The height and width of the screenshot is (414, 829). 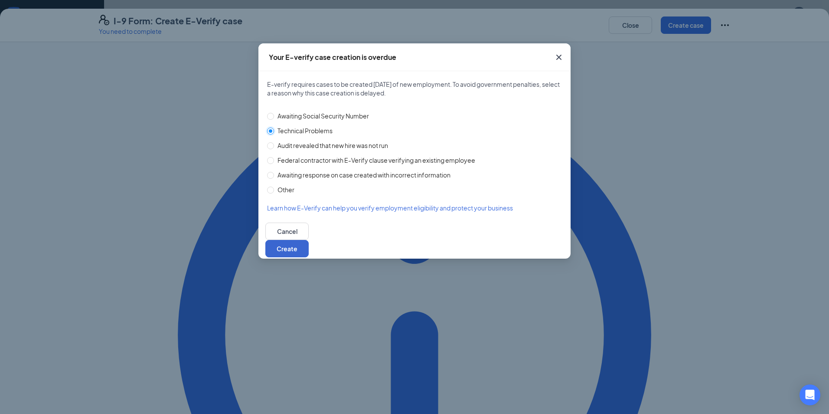 What do you see at coordinates (377, 160) in the screenshot?
I see `span: Federal contractor with E-Verify clause verifying an existing employee` at bounding box center [377, 160].